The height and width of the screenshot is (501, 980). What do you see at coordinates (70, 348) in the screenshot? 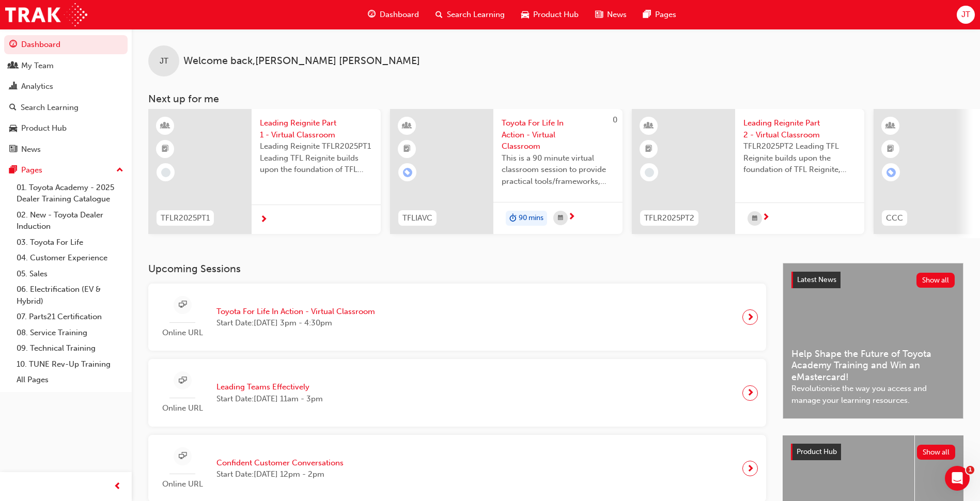
I see `a: 09. Technical Training` at bounding box center [70, 348].